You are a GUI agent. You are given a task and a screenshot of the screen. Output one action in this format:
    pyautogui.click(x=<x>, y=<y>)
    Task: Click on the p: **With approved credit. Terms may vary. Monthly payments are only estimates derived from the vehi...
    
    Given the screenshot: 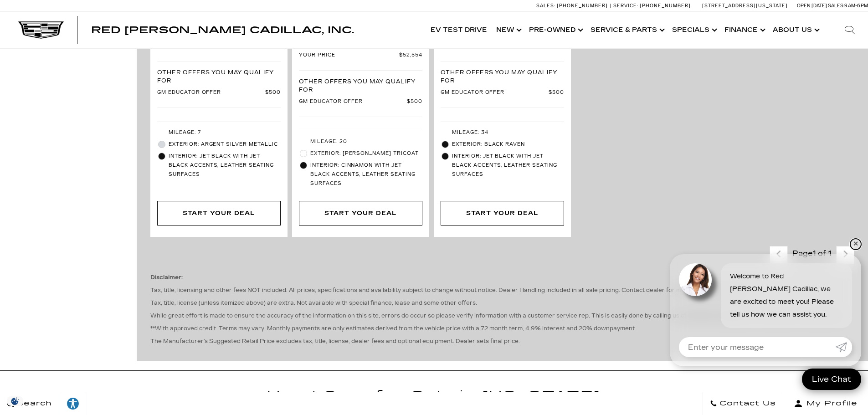 What is the action you would take?
    pyautogui.click(x=502, y=328)
    